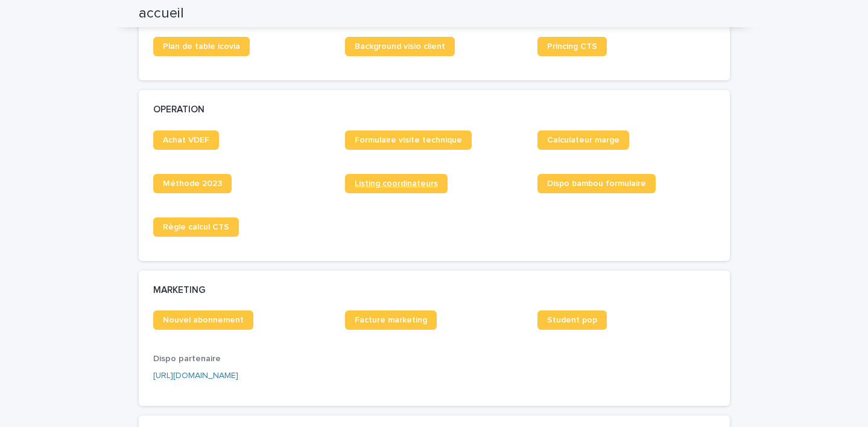 This screenshot has width=868, height=427. I want to click on a: Achat VDEF, so click(186, 140).